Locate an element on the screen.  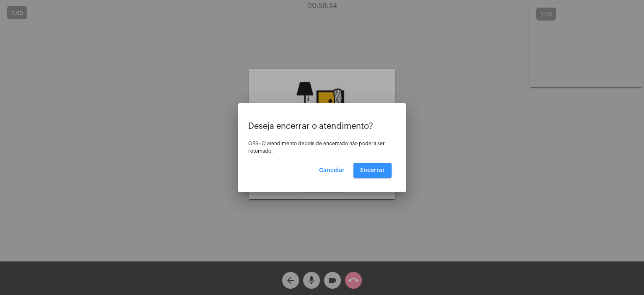
span: OBS: O atendimento depois de encerrado não poderá ser retomado. is located at coordinates (317, 148).